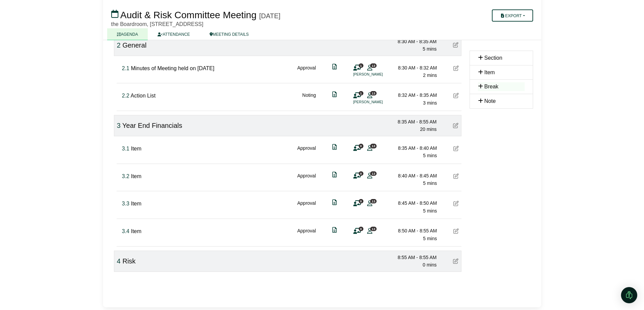 The image size is (644, 310). What do you see at coordinates (413, 231) in the screenshot?
I see `div: 8:50 AM - 8:55 AM` at bounding box center [413, 231].